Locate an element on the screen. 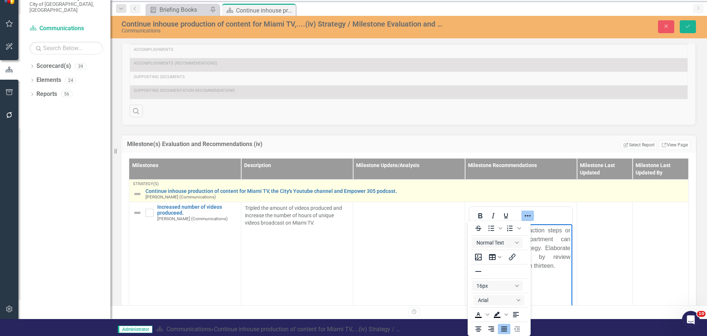  span: 10 is located at coordinates (701, 313).